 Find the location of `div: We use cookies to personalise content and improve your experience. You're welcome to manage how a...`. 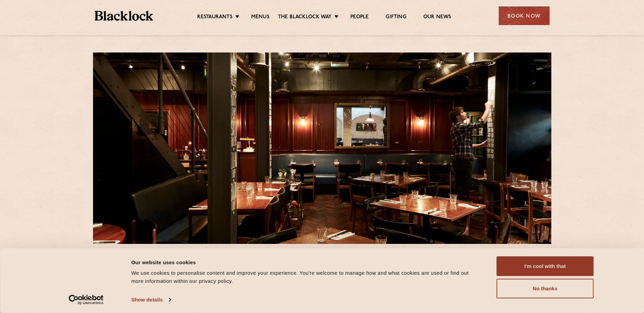

div: We use cookies to personalise content and improve your experience. You're welcome to manage how a... is located at coordinates (306, 277).